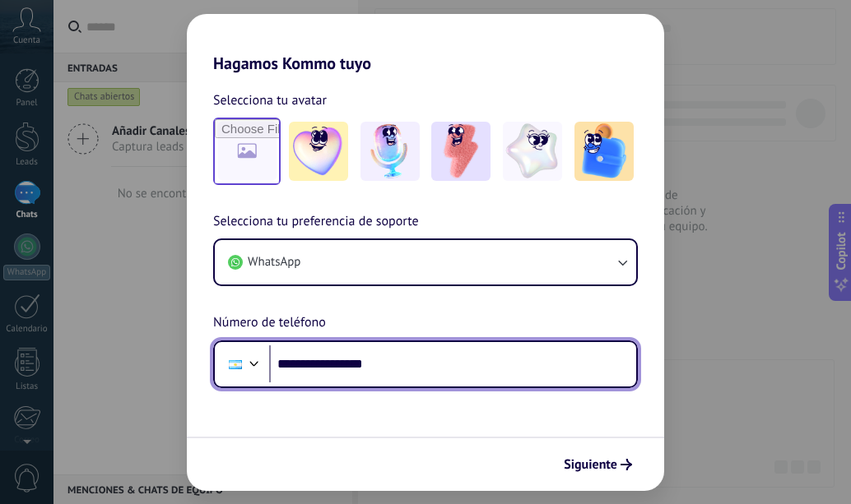 The image size is (851, 504). I want to click on button: WhatsApp, so click(425, 262).